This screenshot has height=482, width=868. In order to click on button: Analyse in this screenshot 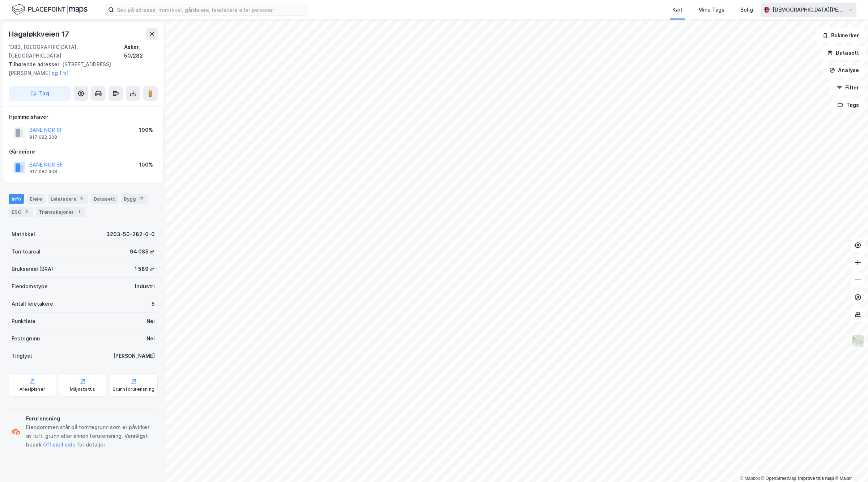, I will do `click(844, 70)`.